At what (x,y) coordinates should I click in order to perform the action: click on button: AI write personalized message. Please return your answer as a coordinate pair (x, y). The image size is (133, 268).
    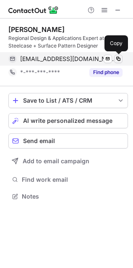
    Looking at the image, I should click on (68, 121).